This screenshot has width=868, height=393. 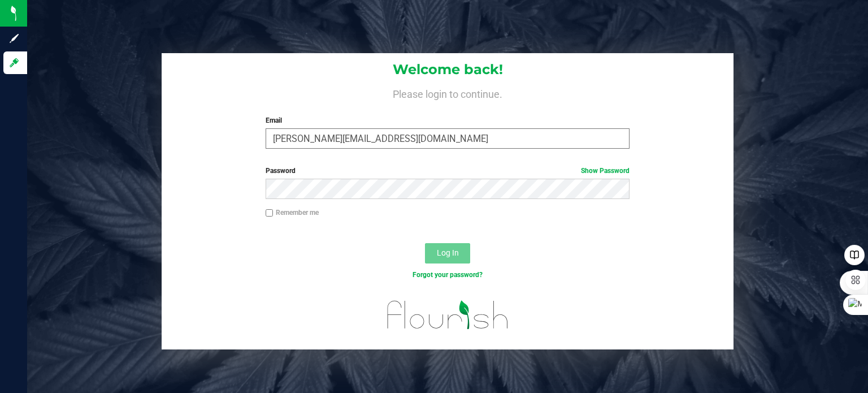 I want to click on inline-svg: Log in, so click(x=14, y=63).